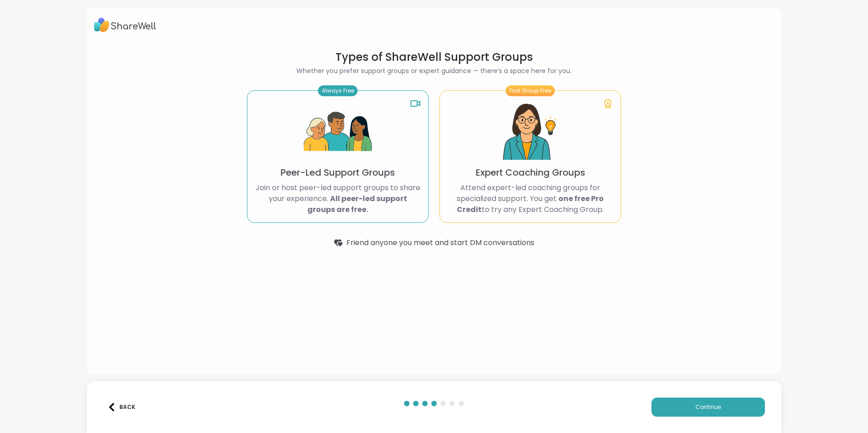 This screenshot has height=433, width=868. Describe the element at coordinates (121, 407) in the screenshot. I see `div: Back` at that location.